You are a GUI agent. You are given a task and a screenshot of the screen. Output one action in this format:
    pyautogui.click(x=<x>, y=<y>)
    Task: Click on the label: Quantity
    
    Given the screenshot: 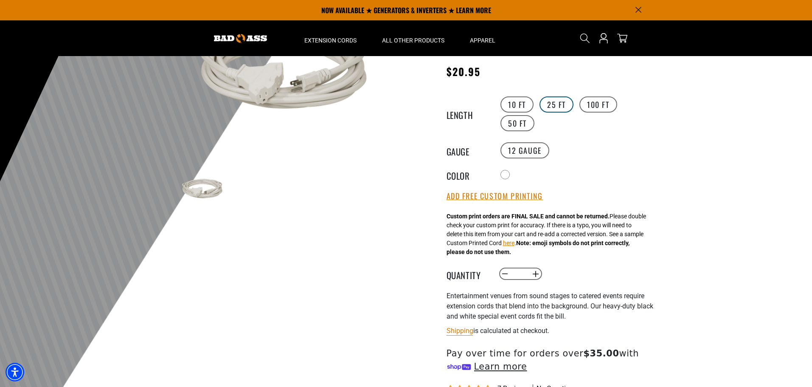 What is the action you would take?
    pyautogui.click(x=468, y=274)
    